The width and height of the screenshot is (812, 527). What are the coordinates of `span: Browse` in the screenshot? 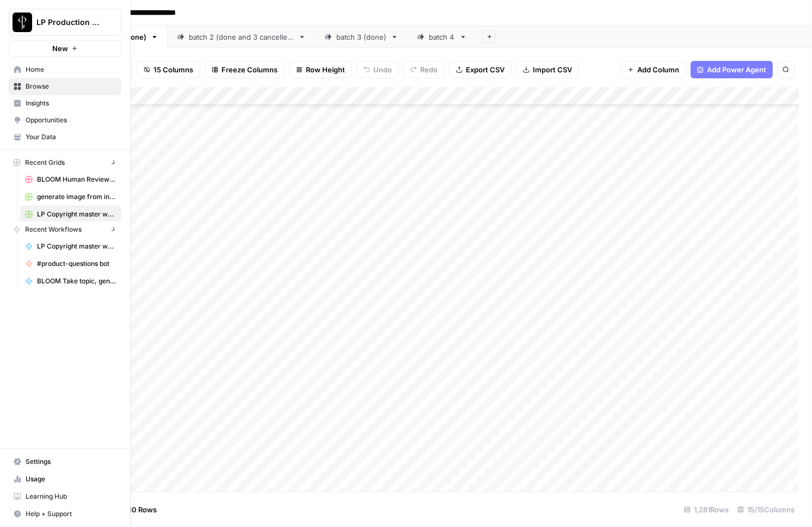 It's located at (71, 87).